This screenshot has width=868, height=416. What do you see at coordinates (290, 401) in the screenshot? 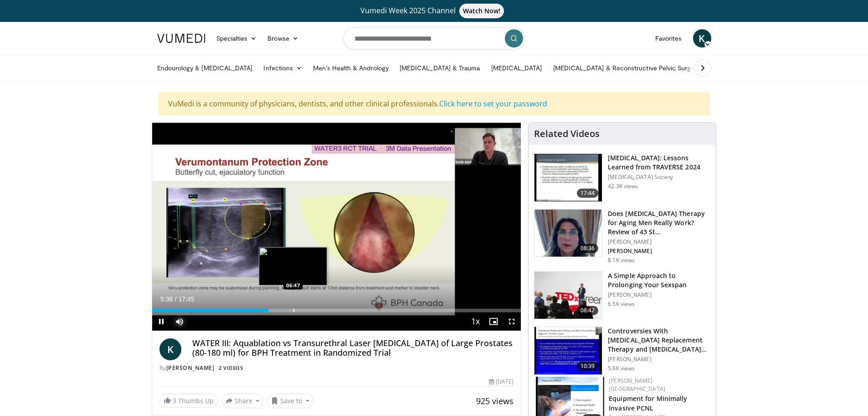
I see `button: Save to` at bounding box center [290, 401].